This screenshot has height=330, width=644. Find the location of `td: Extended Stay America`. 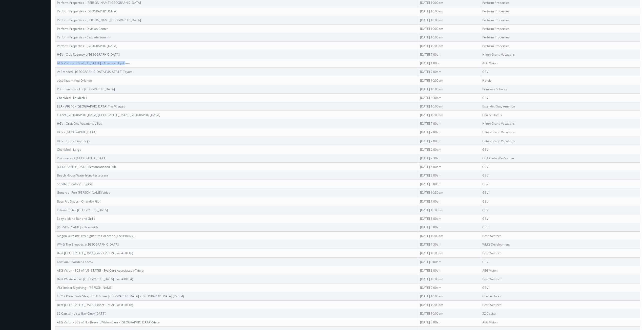

td: Extended Stay America is located at coordinates (560, 107).